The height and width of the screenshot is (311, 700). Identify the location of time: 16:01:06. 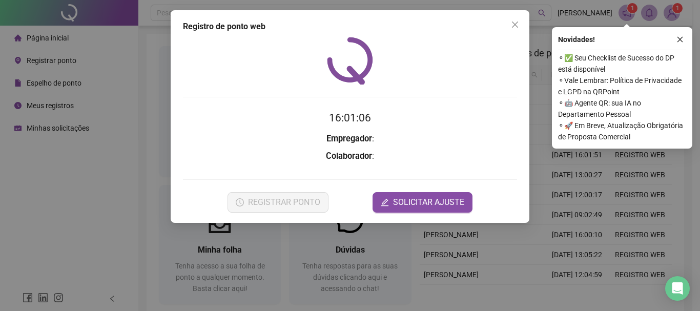
(350, 118).